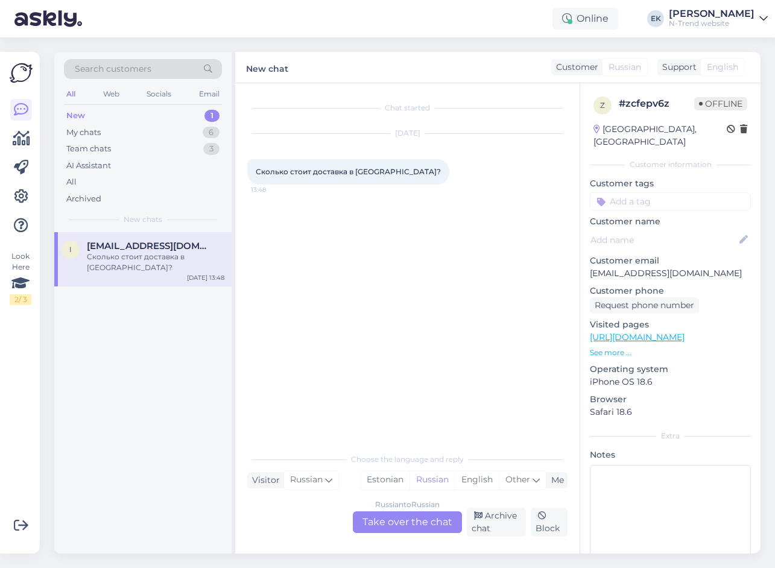  I want to click on div: Web, so click(111, 94).